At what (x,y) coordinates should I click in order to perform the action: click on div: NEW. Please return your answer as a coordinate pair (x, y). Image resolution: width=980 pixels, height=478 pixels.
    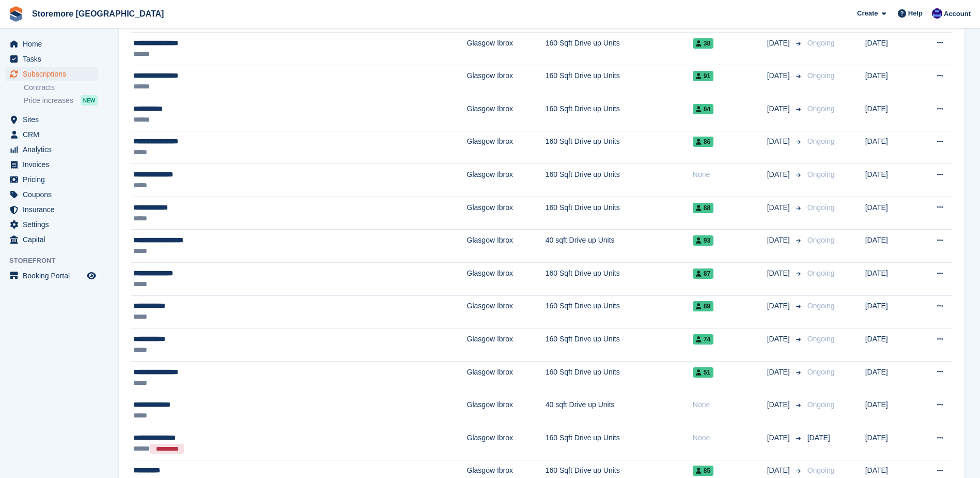
    Looking at the image, I should click on (89, 100).